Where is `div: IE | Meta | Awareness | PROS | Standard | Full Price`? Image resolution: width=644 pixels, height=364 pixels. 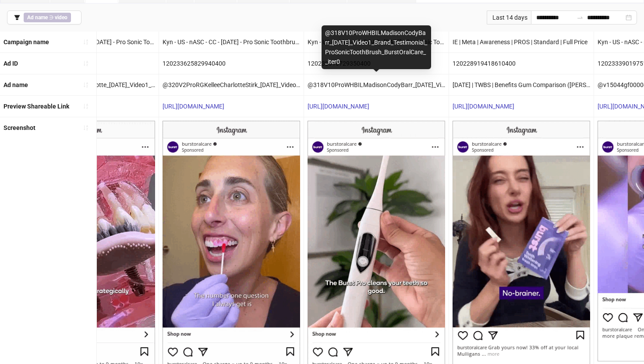 div: IE | Meta | Awareness | PROS | Standard | Full Price is located at coordinates (521, 42).